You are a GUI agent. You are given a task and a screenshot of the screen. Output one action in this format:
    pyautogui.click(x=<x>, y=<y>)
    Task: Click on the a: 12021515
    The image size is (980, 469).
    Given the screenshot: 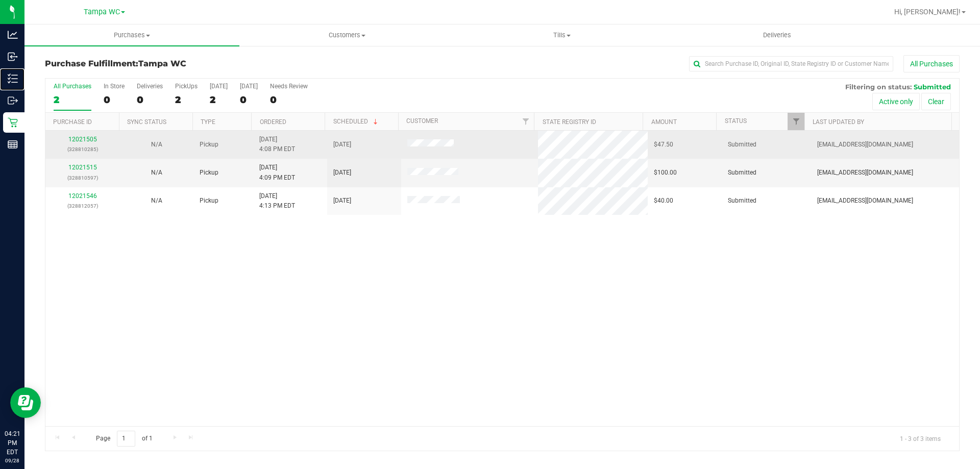 What is the action you would take?
    pyautogui.click(x=83, y=167)
    